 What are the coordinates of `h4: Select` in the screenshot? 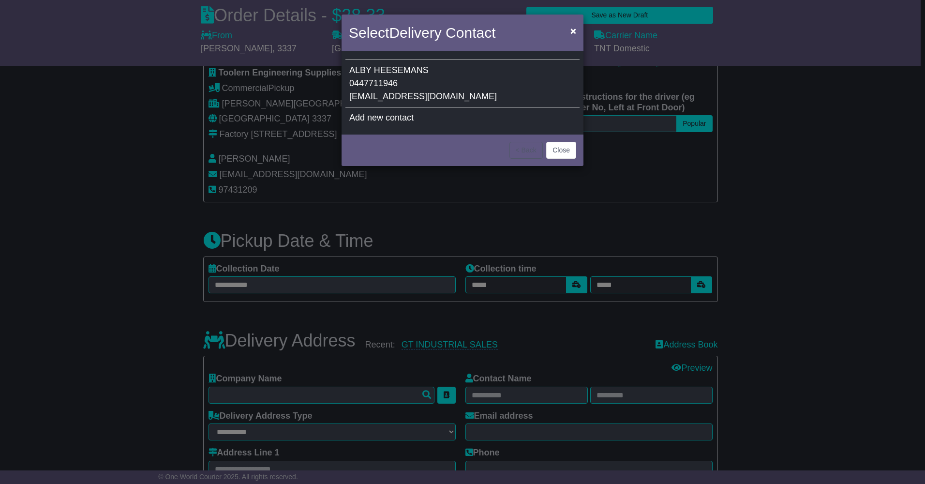 It's located at (422, 32).